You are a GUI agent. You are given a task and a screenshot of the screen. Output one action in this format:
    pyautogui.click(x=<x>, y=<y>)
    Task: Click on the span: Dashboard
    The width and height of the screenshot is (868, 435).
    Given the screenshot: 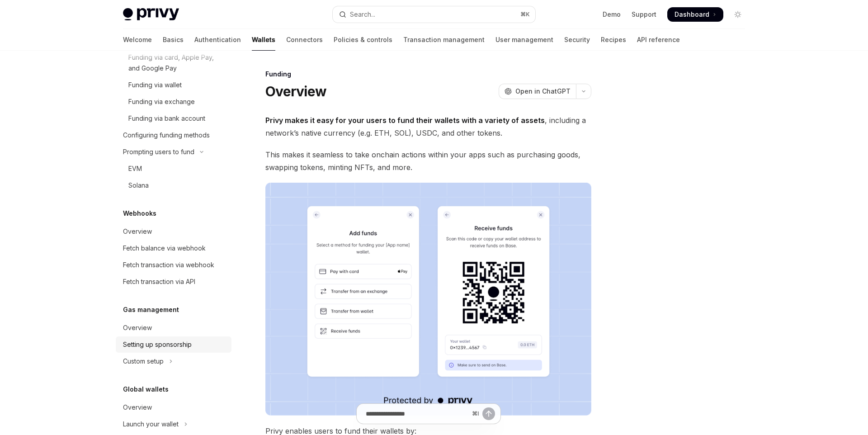 What is the action you would take?
    pyautogui.click(x=691, y=14)
    